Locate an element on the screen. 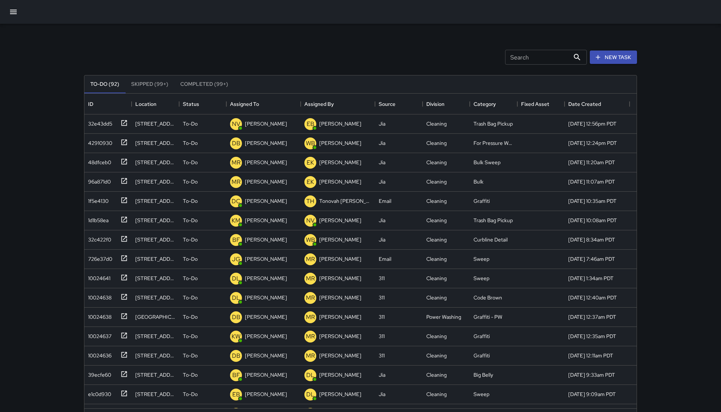 This screenshot has height=412, width=721. div: 130 Langton Street is located at coordinates (155, 355).